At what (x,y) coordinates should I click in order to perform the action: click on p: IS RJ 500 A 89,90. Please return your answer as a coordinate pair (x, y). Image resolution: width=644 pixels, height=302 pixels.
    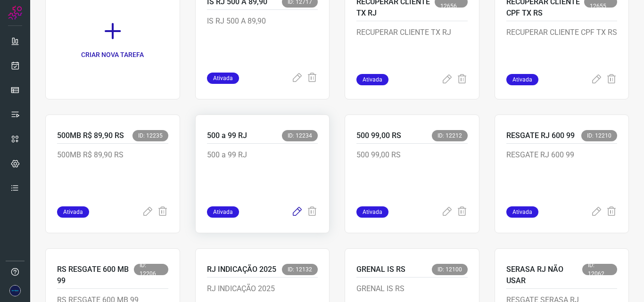
    Looking at the image, I should click on (263, 39).